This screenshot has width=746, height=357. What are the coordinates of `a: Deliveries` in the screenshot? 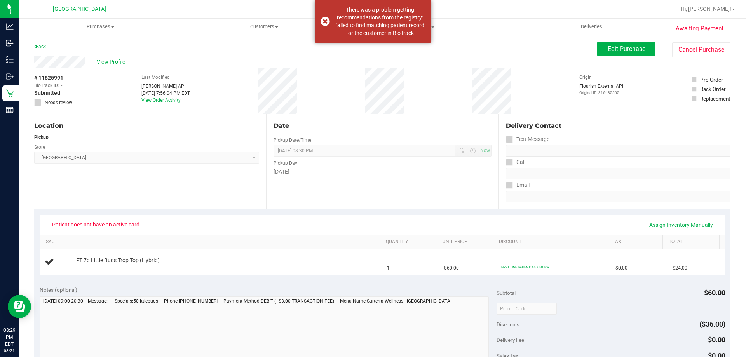 It's located at (591, 27).